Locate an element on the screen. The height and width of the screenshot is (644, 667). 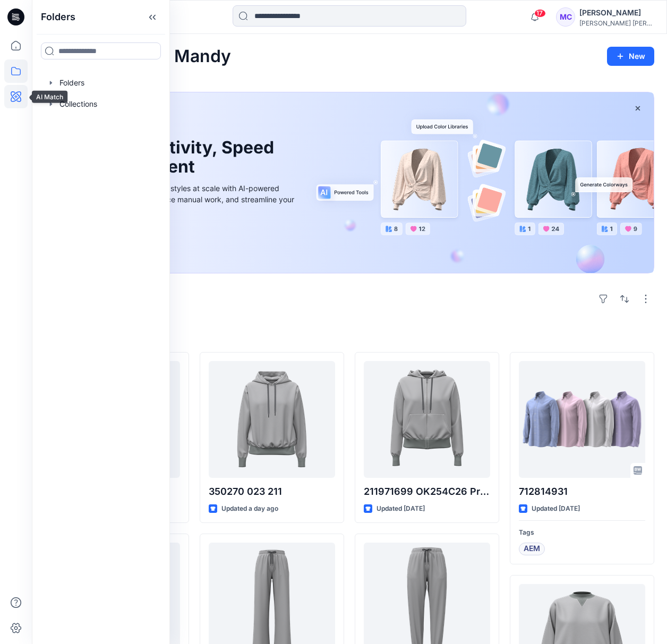
p: 712814931 is located at coordinates (582, 492).